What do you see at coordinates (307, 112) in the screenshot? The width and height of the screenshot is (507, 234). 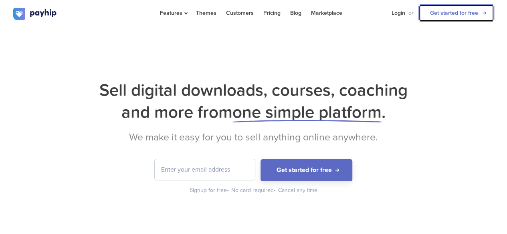 I see `span: one simple platform` at bounding box center [307, 112].